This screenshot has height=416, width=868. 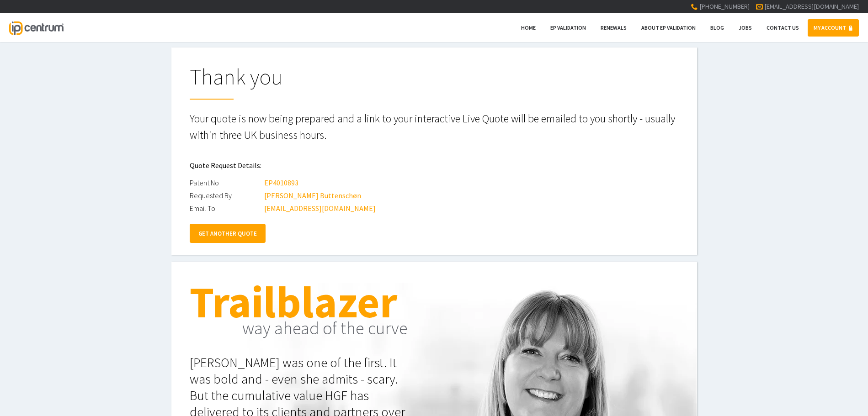 What do you see at coordinates (36, 27) in the screenshot?
I see `a: IP Centrum` at bounding box center [36, 27].